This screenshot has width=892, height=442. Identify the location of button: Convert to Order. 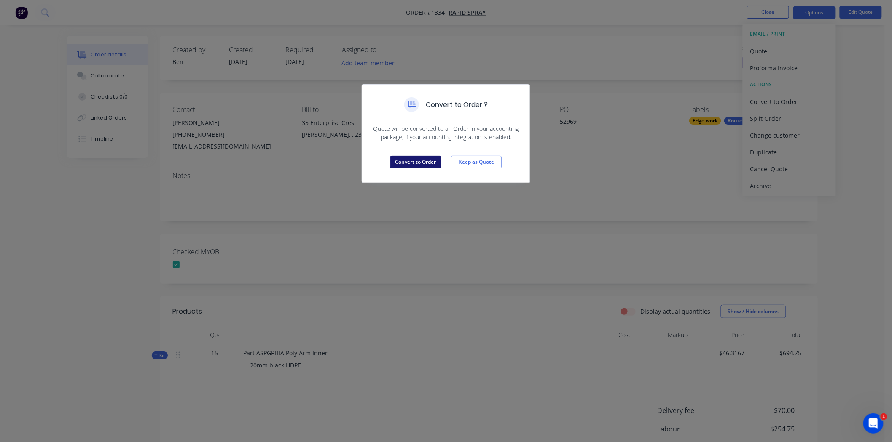
(415, 162).